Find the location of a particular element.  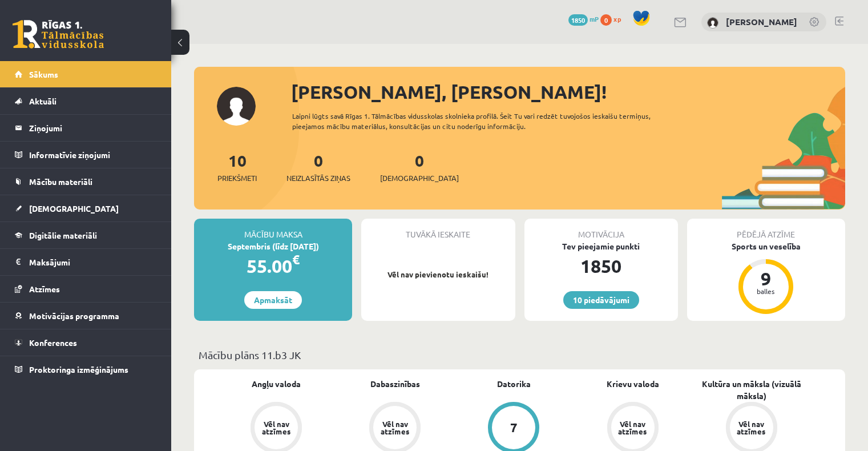

span: Priekšmeti is located at coordinates (237, 178).